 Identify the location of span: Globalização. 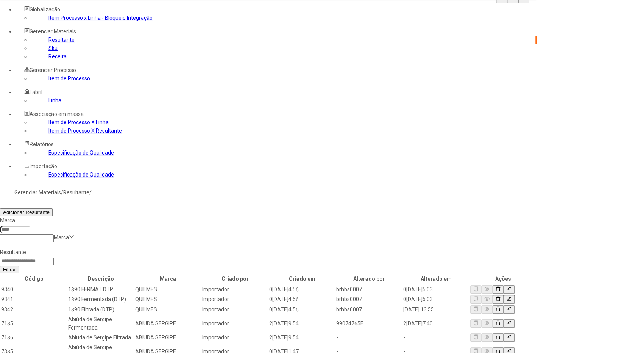
(45, 10).